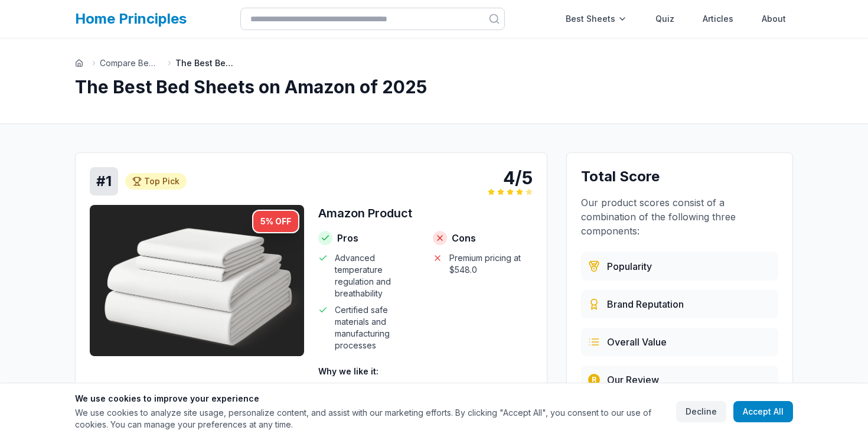 This screenshot has height=440, width=868. What do you see at coordinates (377, 328) in the screenshot?
I see `span: Certified safe materials and manufacturing processes` at bounding box center [377, 328].